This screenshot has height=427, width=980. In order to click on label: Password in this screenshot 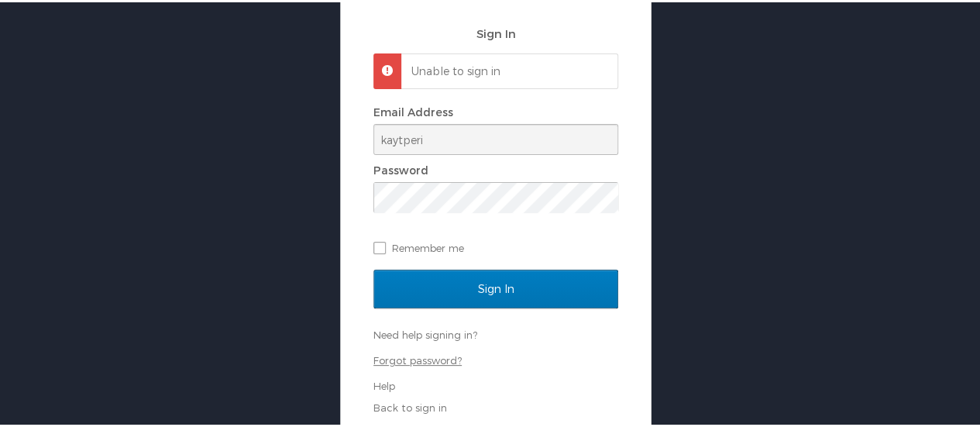, I will do `click(401, 167)`.